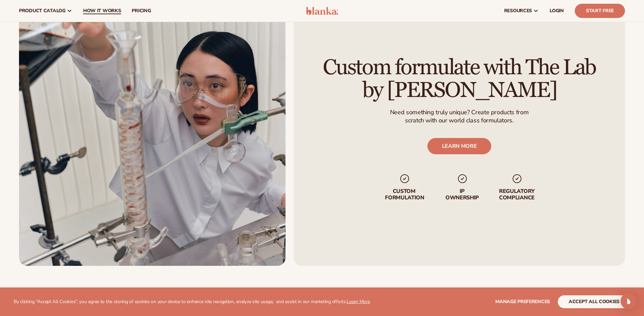 Image resolution: width=644 pixels, height=316 pixels. Describe the element at coordinates (600, 11) in the screenshot. I see `a: Start Free` at that location.